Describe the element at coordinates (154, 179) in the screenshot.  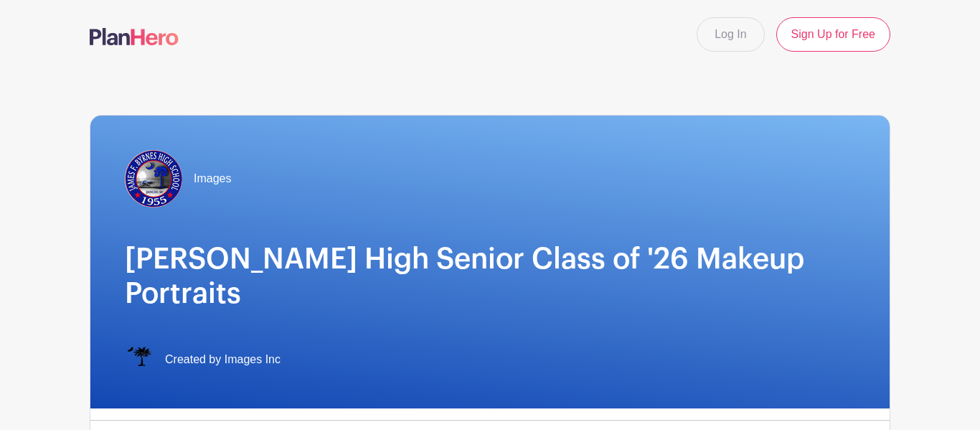
I see `img: Byrnes.jpg` at that location.